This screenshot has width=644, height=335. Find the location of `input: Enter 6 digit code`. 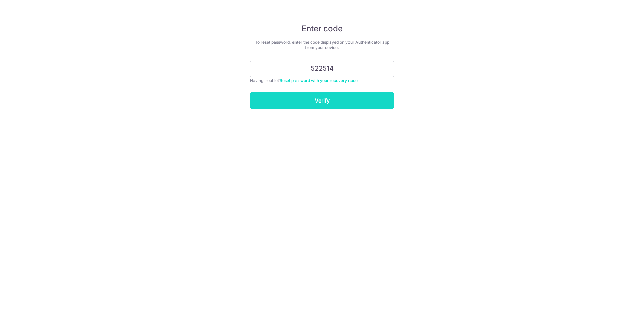

input: Enter 6 digit code is located at coordinates (322, 69).